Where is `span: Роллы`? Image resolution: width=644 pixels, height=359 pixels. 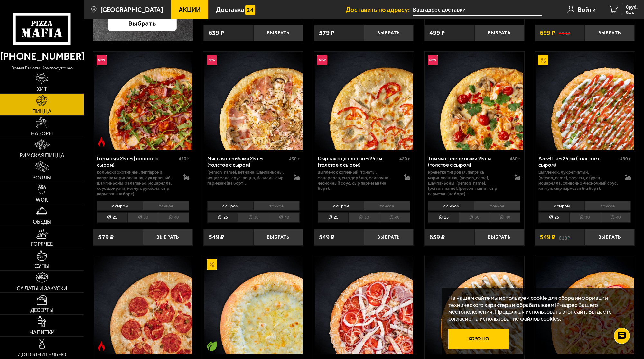 span: Роллы is located at coordinates (42, 178).